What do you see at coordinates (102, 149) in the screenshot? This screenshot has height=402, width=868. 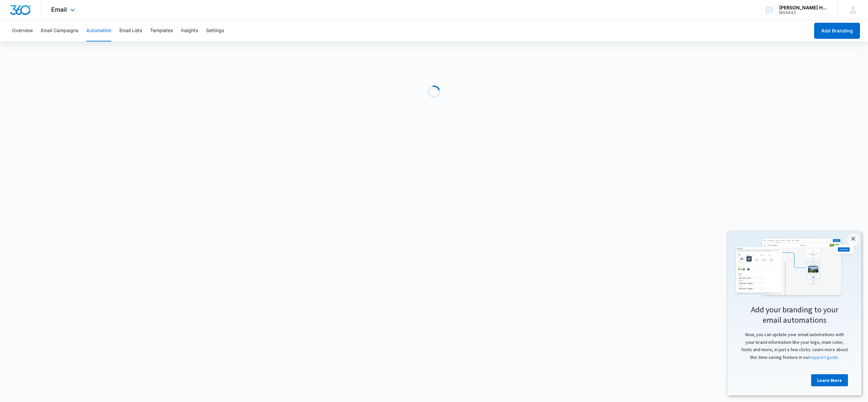 I see `a: Learn More` at bounding box center [102, 149].